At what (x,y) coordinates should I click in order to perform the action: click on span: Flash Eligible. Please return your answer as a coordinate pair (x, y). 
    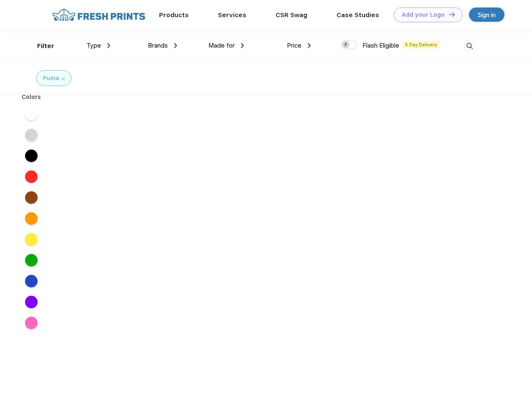
    Looking at the image, I should click on (381, 46).